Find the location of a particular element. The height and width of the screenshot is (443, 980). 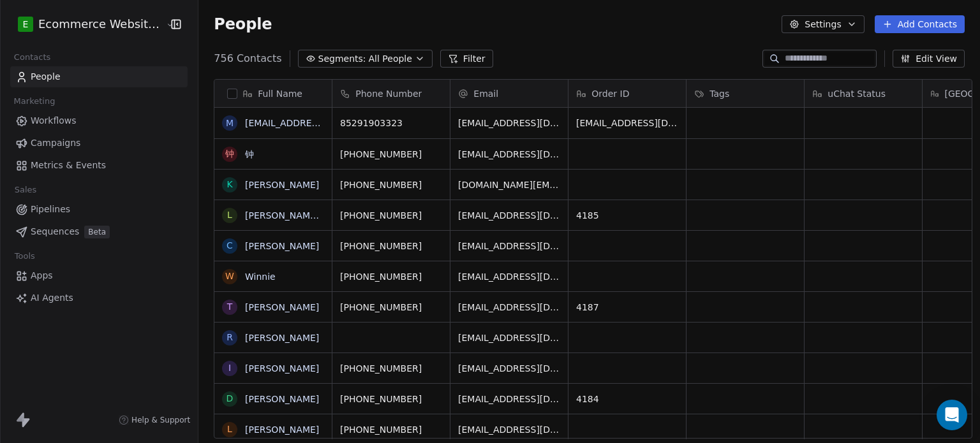

span: uChat Status is located at coordinates (856, 94).